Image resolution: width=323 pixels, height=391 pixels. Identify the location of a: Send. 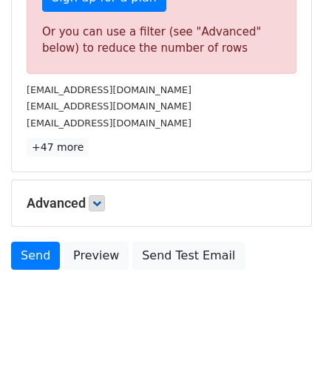
(35, 256).